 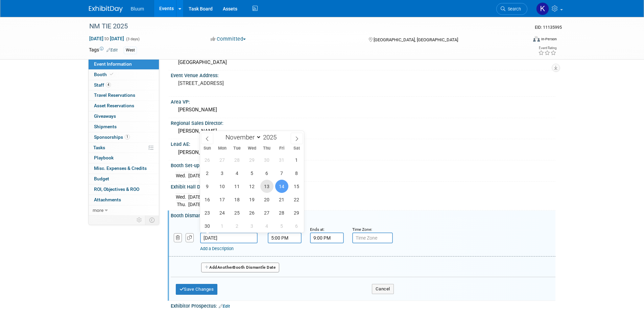 I want to click on span: November 12, 2025, so click(x=252, y=186).